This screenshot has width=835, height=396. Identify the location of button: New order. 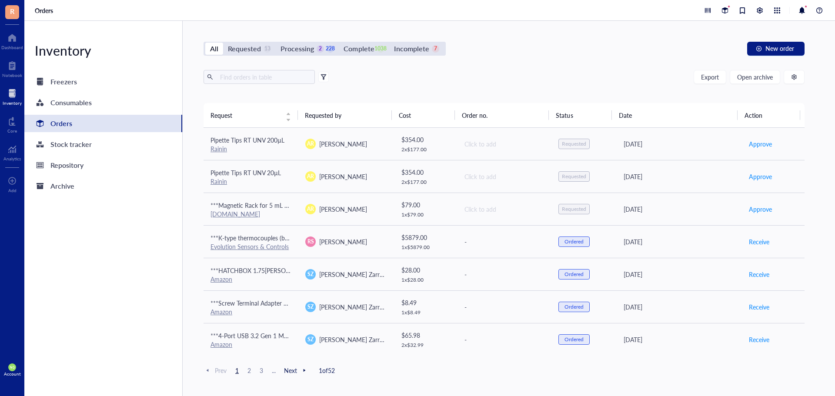
(776, 49).